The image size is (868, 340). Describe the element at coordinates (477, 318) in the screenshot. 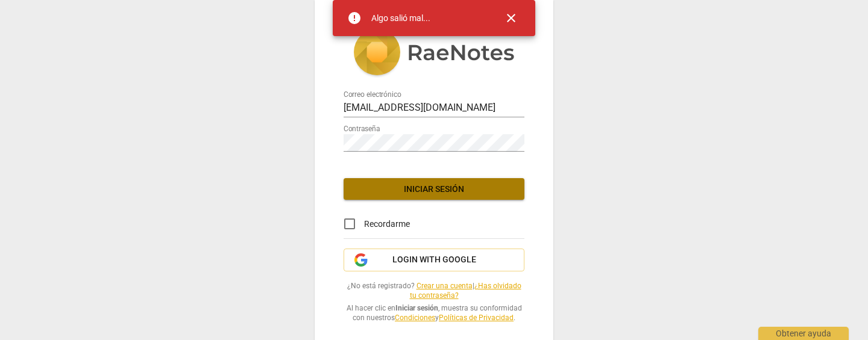

I see `a: Políticas de Privacidad` at that location.